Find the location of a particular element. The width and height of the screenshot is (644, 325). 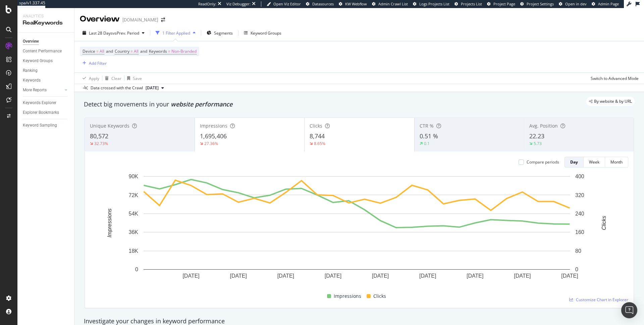

div: Clear is located at coordinates (116, 78).